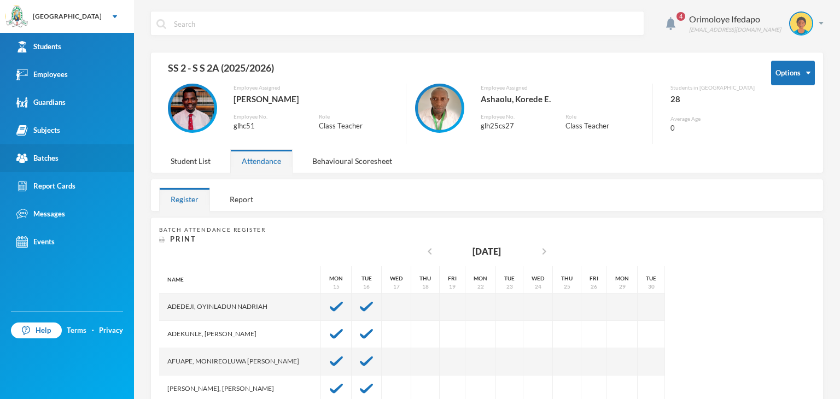  I want to click on span: 4, so click(681, 16).